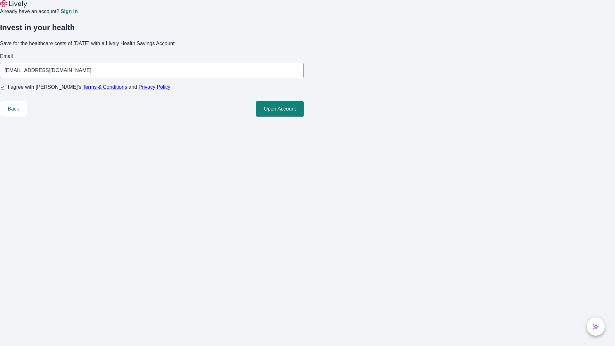 The height and width of the screenshot is (346, 615). I want to click on a: Terms & Conditions, so click(105, 87).